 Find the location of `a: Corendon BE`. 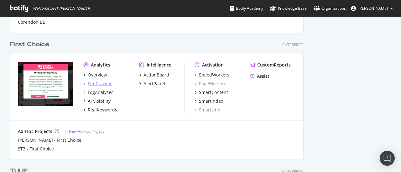

a: Corendon BE is located at coordinates (31, 22).